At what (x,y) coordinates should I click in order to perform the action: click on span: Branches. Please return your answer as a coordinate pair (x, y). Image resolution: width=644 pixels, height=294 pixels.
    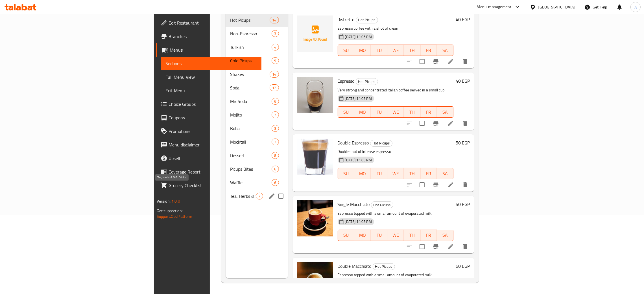
    Looking at the image, I should click on (213, 37).